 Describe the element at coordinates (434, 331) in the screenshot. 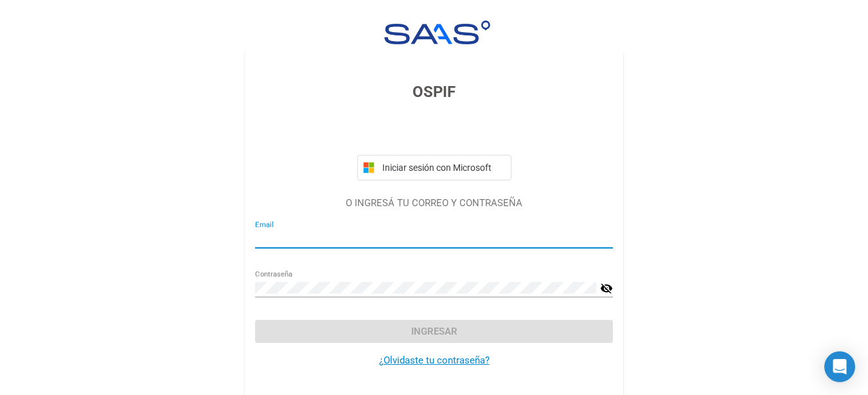

I see `button: Ingresar` at that location.